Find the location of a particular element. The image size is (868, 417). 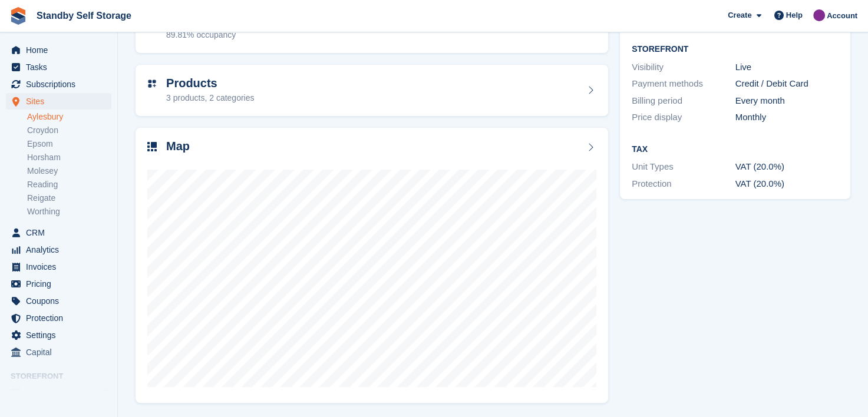

a: Horsham is located at coordinates (69, 157).